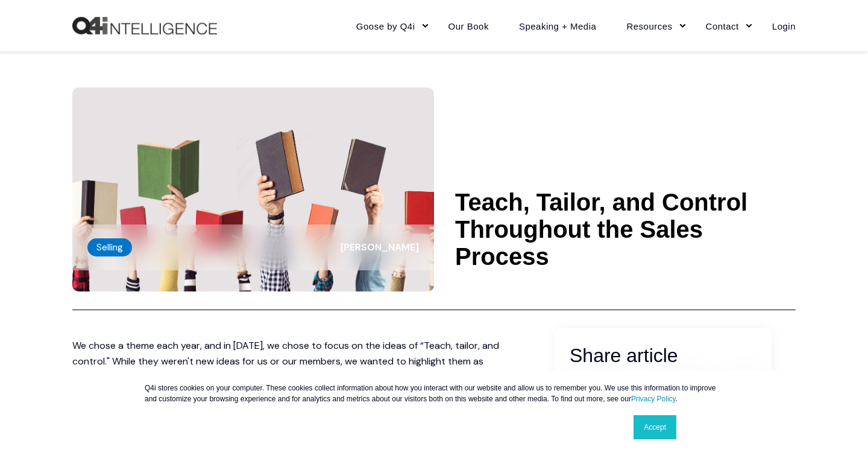 The width and height of the screenshot is (868, 455). What do you see at coordinates (655, 427) in the screenshot?
I see `a: Accept` at bounding box center [655, 427].